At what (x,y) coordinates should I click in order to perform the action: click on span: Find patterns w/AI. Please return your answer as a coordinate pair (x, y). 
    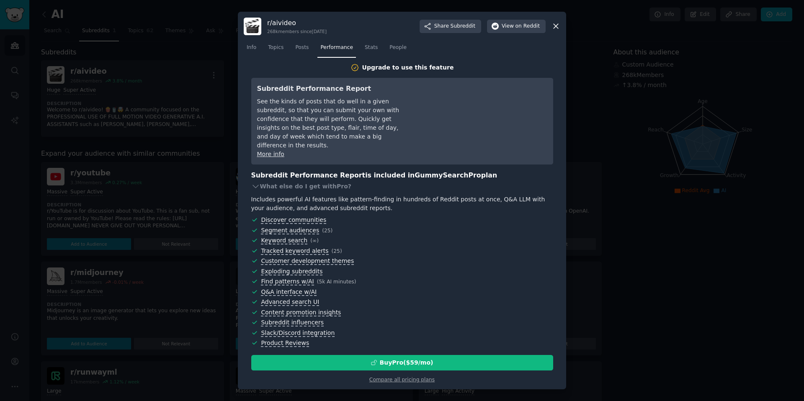
    Looking at the image, I should click on (287, 282).